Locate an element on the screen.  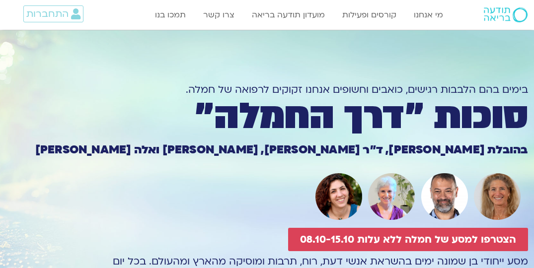
h1: בימים בהם הלבבות רגישים, כואבים וחשופים אנחנו זקוקים לרפואה של חמלה. is located at coordinates (267, 89).